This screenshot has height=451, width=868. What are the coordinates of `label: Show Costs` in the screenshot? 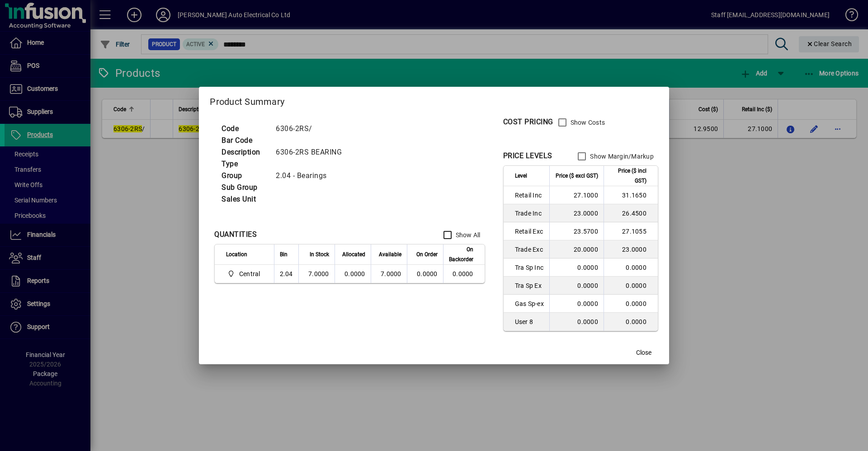 It's located at (587, 123).